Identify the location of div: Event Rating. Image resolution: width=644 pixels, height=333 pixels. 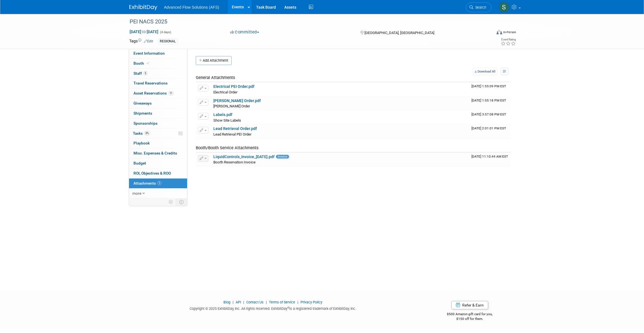
(509, 40).